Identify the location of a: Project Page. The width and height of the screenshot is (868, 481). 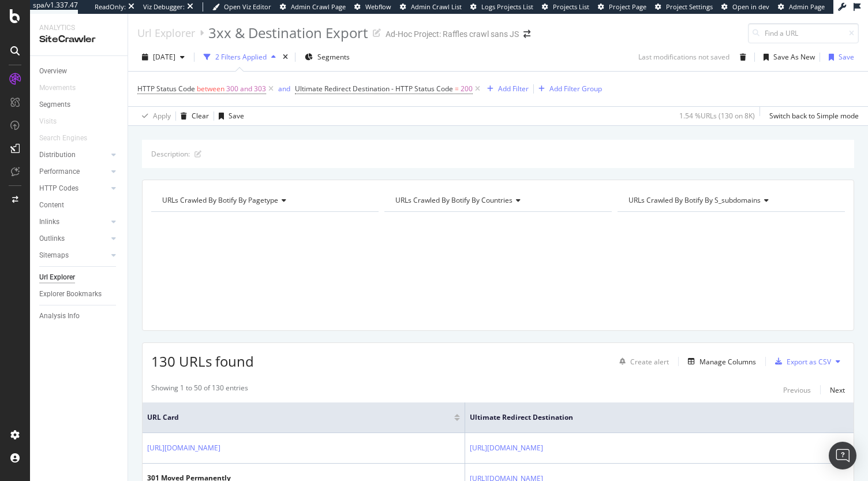
(622, 7).